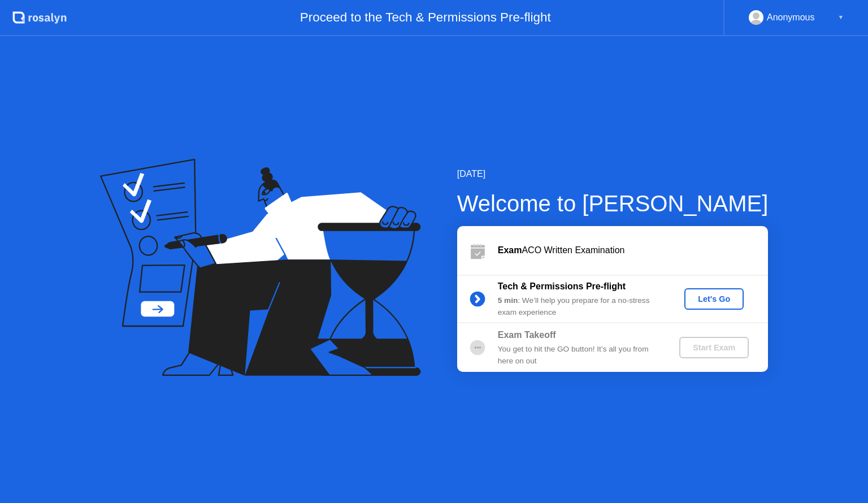 The height and width of the screenshot is (503, 868). Describe the element at coordinates (714, 299) in the screenshot. I see `div: Let's Go` at that location.